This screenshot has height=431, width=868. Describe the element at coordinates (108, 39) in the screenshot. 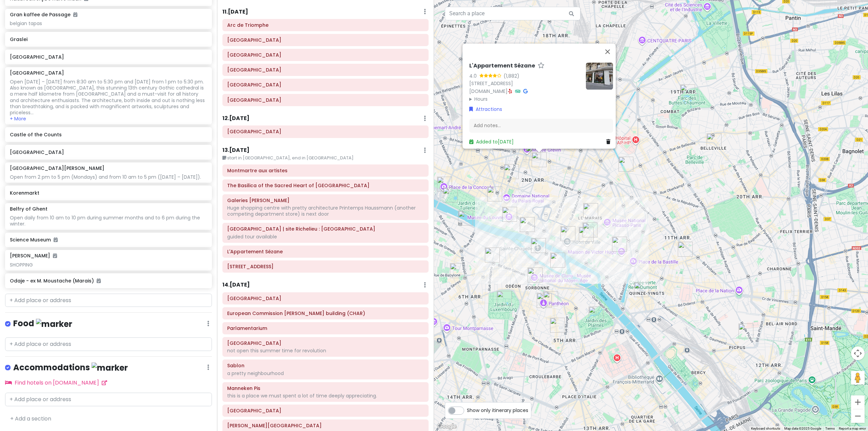

I see `h6: Graslei` at that location.